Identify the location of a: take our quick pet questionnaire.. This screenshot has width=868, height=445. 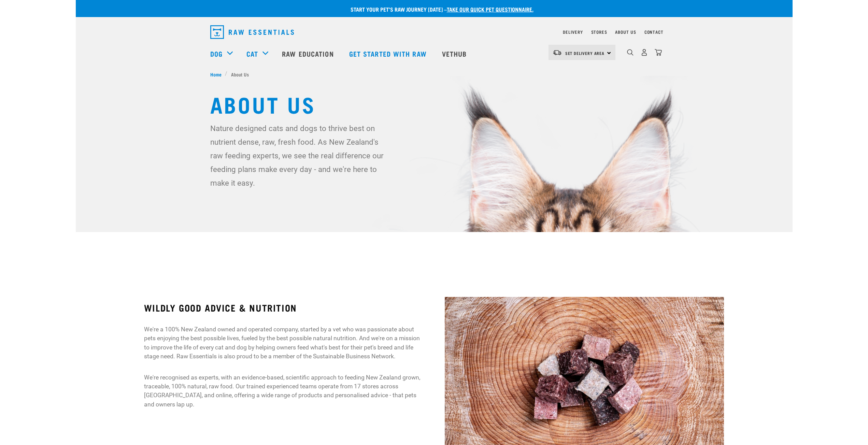
(490, 9).